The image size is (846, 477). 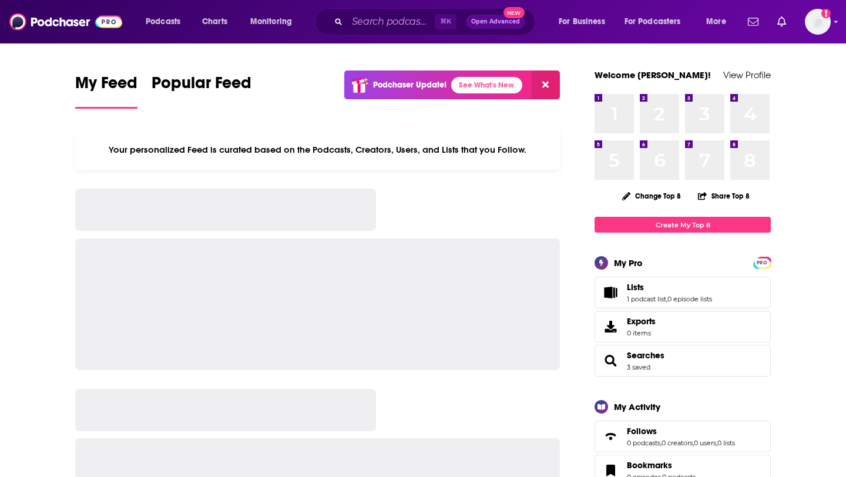 What do you see at coordinates (436, 22) in the screenshot?
I see `div: Search podcasts, credits, & more...` at bounding box center [436, 22].